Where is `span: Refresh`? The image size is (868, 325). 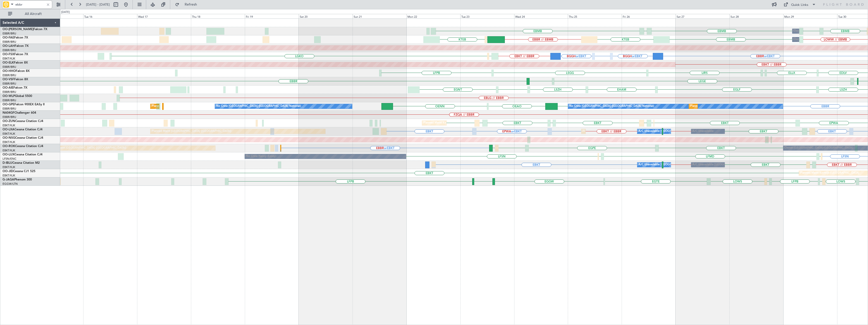 span: Refresh is located at coordinates (191, 4).